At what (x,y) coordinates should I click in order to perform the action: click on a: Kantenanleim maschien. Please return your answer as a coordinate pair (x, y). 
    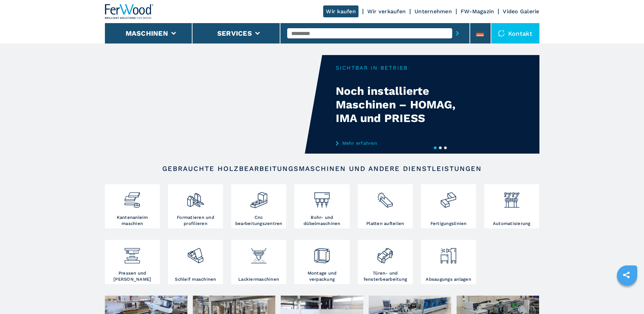
    Looking at the image, I should click on (133, 206).